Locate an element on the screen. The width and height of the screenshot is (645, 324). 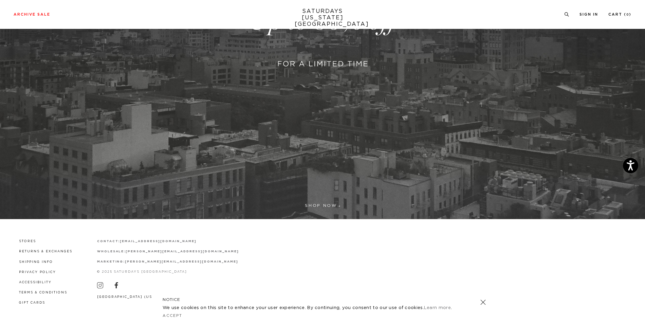
h5: NOTICE is located at coordinates (322, 299).